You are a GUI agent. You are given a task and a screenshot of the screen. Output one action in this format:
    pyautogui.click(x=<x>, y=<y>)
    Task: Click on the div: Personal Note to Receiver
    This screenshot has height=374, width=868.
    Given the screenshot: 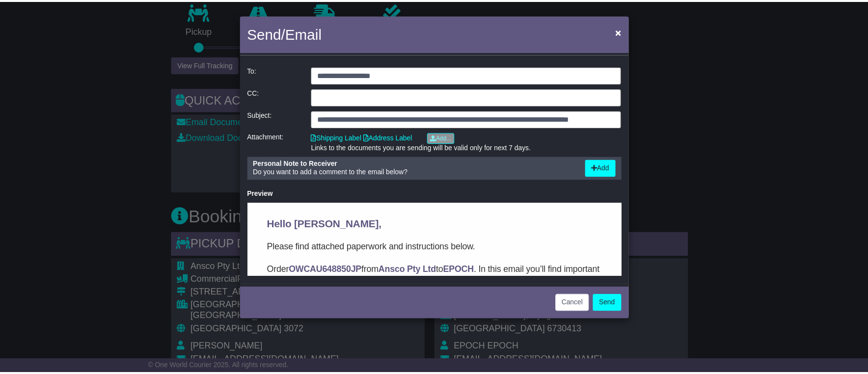 What is the action you would take?
    pyautogui.click(x=418, y=163)
    